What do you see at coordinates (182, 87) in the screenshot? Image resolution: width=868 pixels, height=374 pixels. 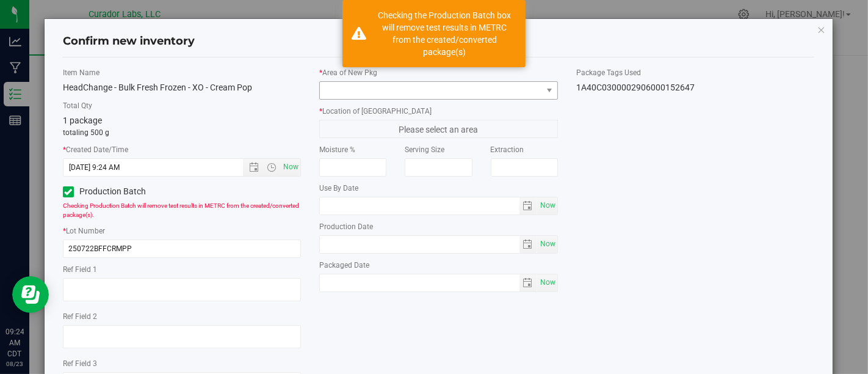 I see `div: HeadChange - Bulk Fresh Frozen - XO - Cream Pop` at bounding box center [182, 87].